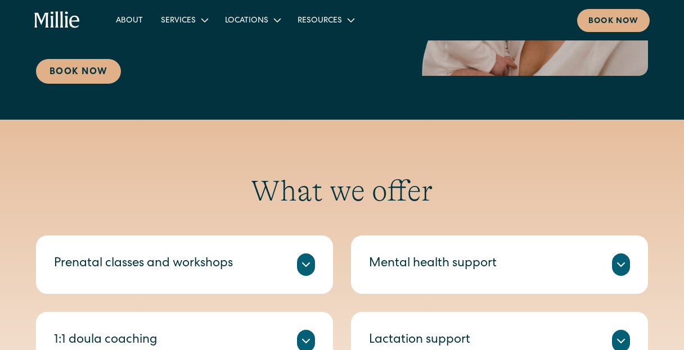 This screenshot has width=684, height=350. Describe the element at coordinates (432, 264) in the screenshot. I see `div: Mental health support` at that location.